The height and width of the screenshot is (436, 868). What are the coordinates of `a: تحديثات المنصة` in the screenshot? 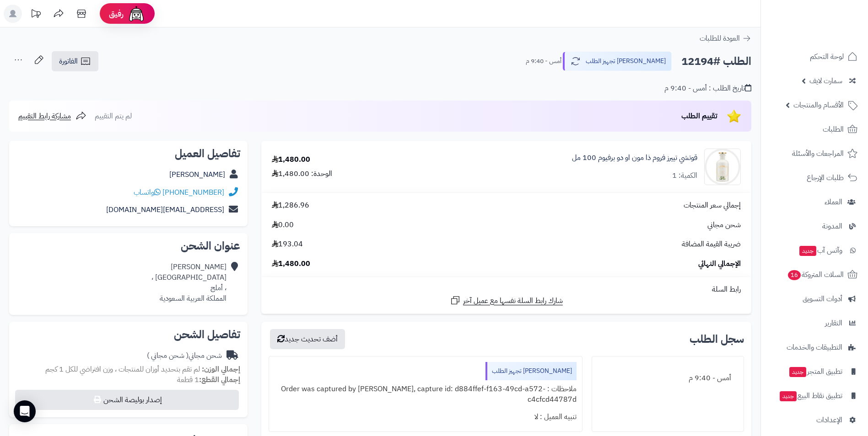 It's located at (36, 15).